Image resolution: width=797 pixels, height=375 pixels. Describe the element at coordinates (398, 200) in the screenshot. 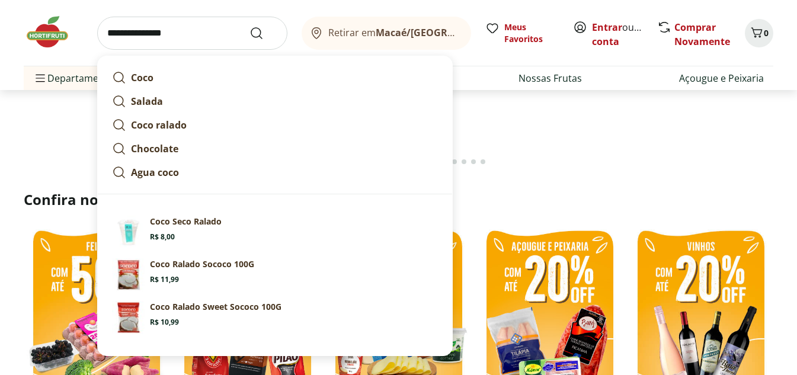

I see `h2: Confira nossos descontos exclusivos` at that location.